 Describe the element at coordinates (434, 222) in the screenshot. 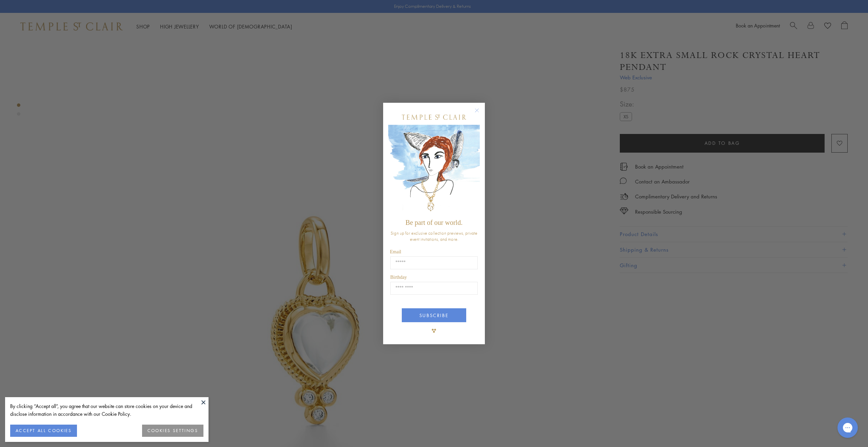

I see `span: Be part of our world.` at that location.